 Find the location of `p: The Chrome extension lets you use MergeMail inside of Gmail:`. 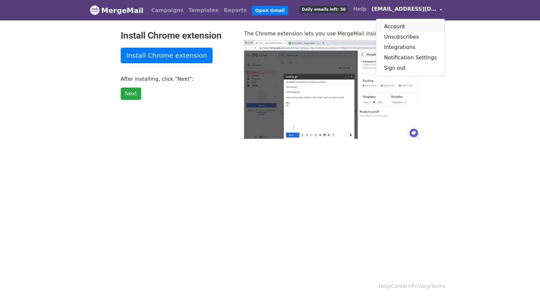

p: The Chrome extension lets you use MergeMail inside of Gmail: is located at coordinates (332, 33).